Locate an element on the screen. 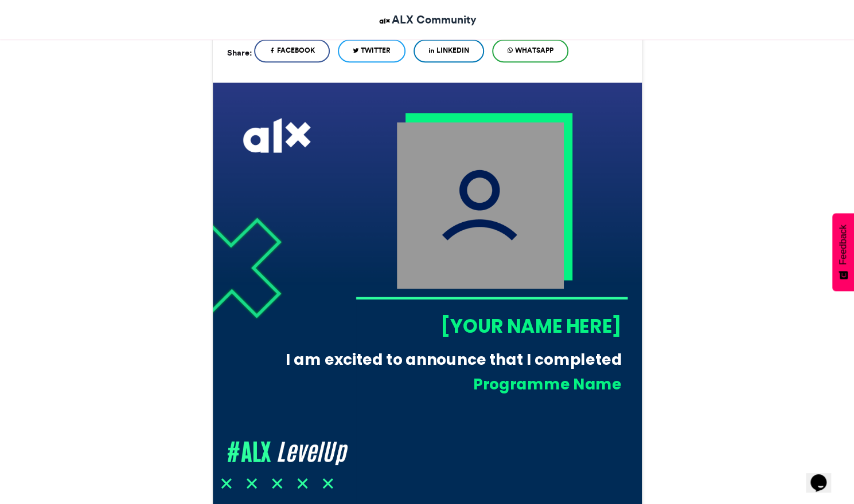  button: Feedback - Show survey is located at coordinates (843, 252).